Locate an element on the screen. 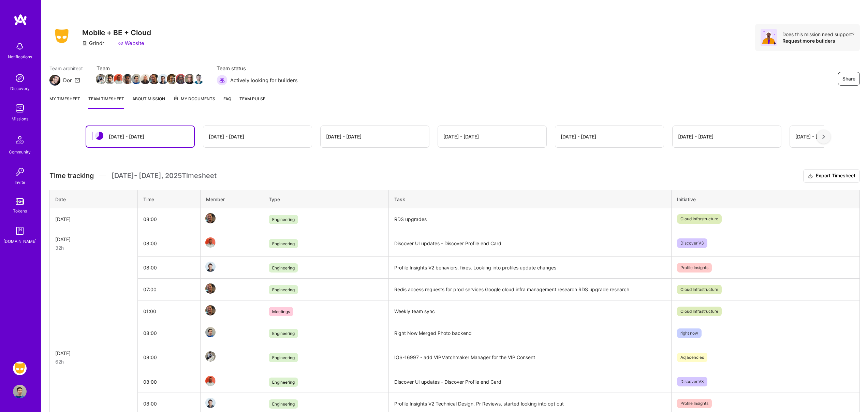 The height and width of the screenshot is (412, 868). div: Community is located at coordinates (20, 152).